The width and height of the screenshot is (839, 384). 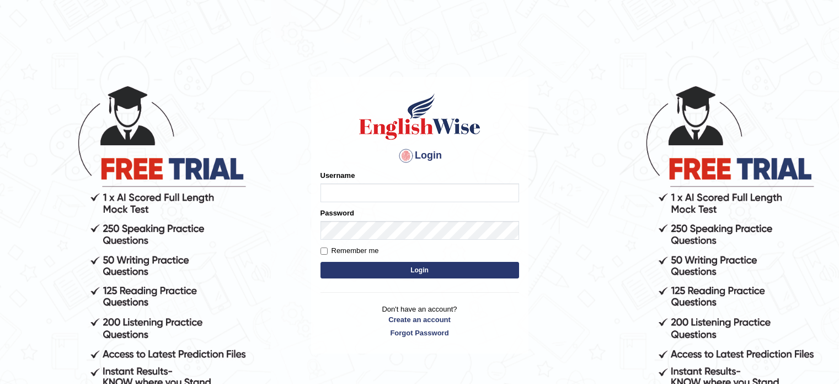 What do you see at coordinates (338, 175) in the screenshot?
I see `label: Username` at bounding box center [338, 175].